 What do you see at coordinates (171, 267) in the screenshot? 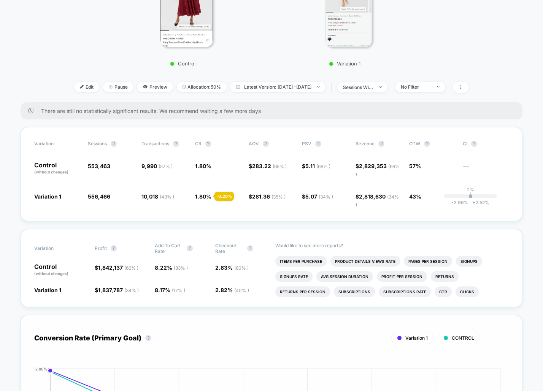
I see `span: 8.22 %` at bounding box center [171, 267].